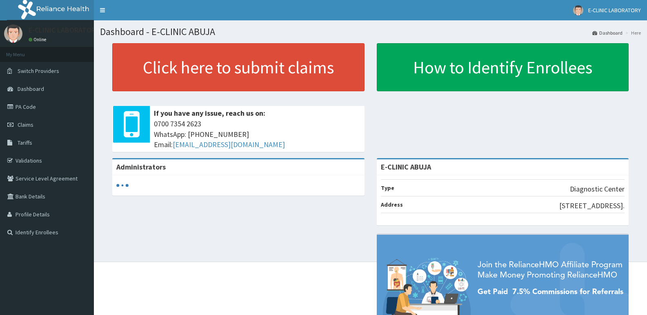 The image size is (647, 315). What do you see at coordinates (392, 205) in the screenshot?
I see `b: Address` at bounding box center [392, 205].